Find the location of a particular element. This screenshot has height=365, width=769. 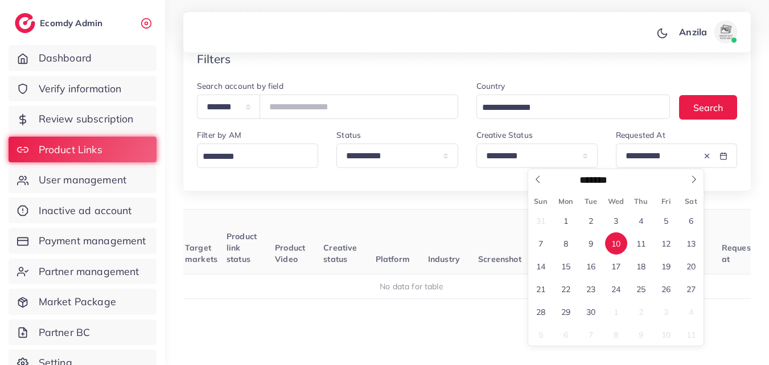

span: October 4, 2025 is located at coordinates (691, 311).